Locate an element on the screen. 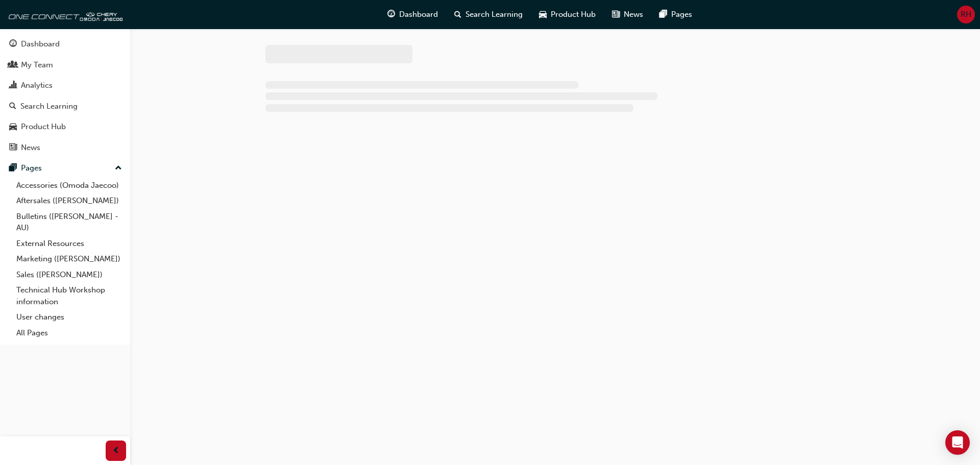  div: Dashboard is located at coordinates (40, 44).